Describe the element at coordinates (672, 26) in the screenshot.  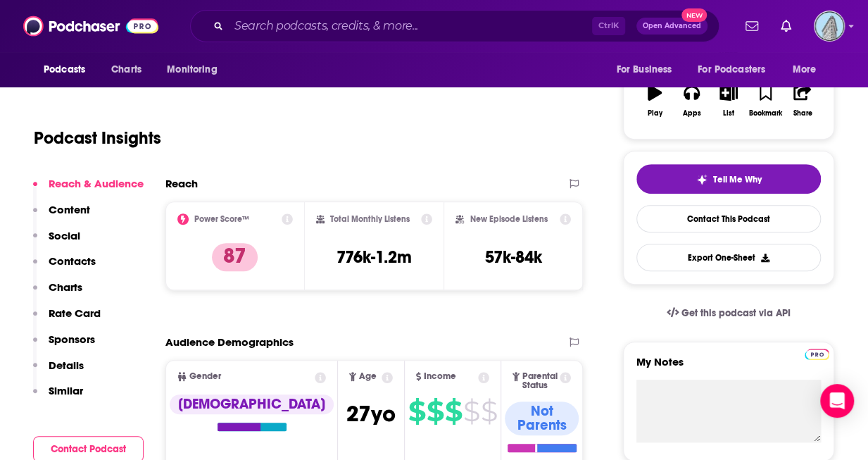
I see `button: Open AdvancedNew` at that location.